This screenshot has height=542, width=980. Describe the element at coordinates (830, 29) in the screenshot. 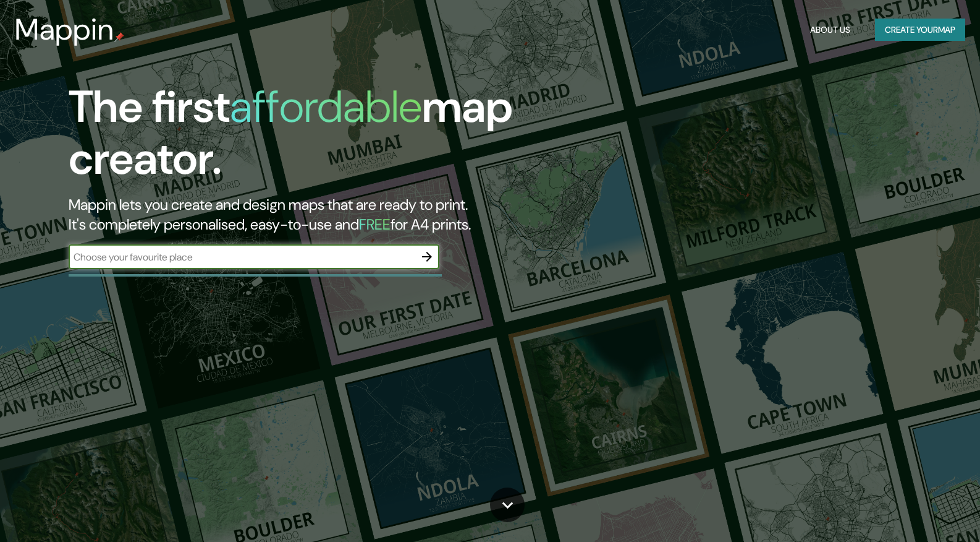

I see `button: About Us` at that location.